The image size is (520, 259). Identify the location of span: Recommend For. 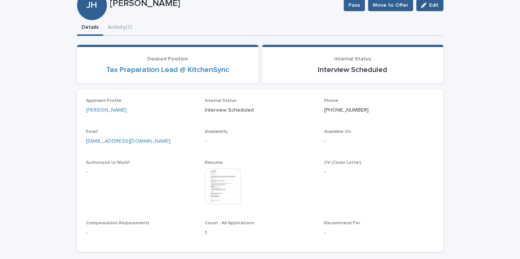
(342, 224).